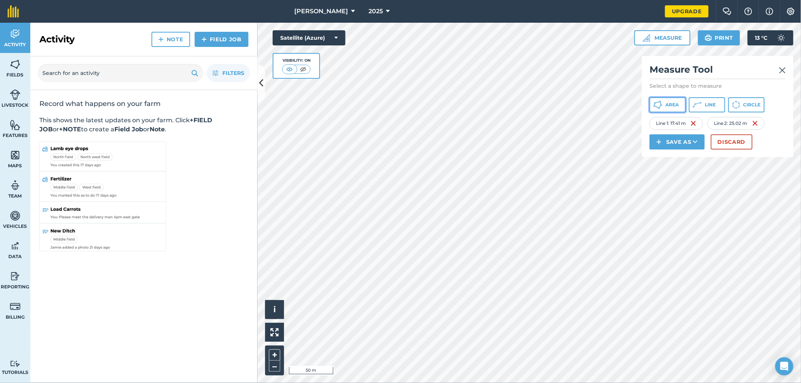 The height and width of the screenshot is (383, 801). I want to click on div: Line 1 : 17.41 m, so click(676, 123).